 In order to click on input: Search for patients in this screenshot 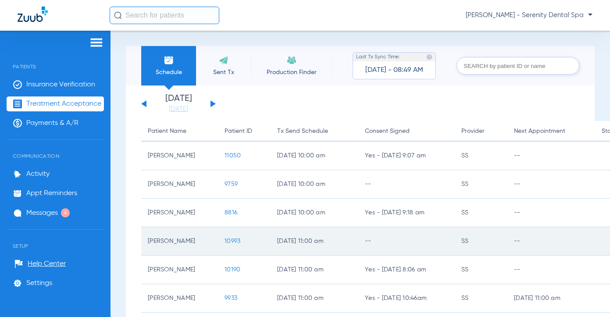, I will do `click(164, 15)`.